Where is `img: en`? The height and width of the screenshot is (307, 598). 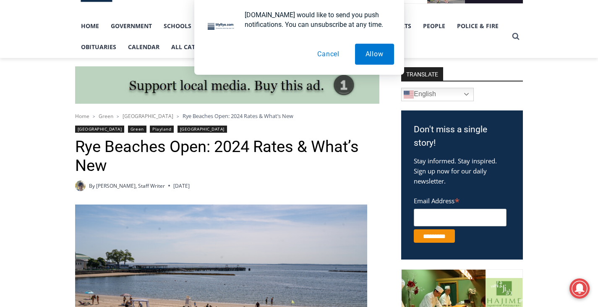 img: en is located at coordinates (409, 94).